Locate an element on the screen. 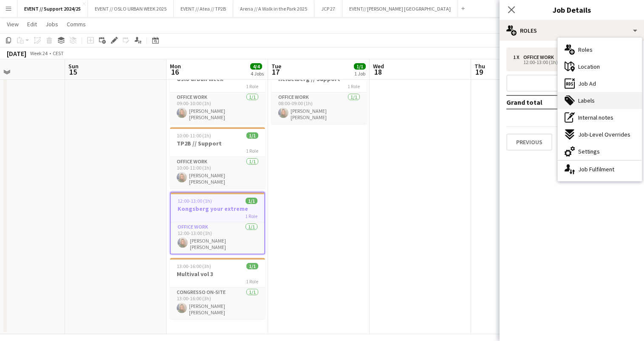 Image resolution: width=644 pixels, height=341 pixels. span: Wed is located at coordinates (378, 66).